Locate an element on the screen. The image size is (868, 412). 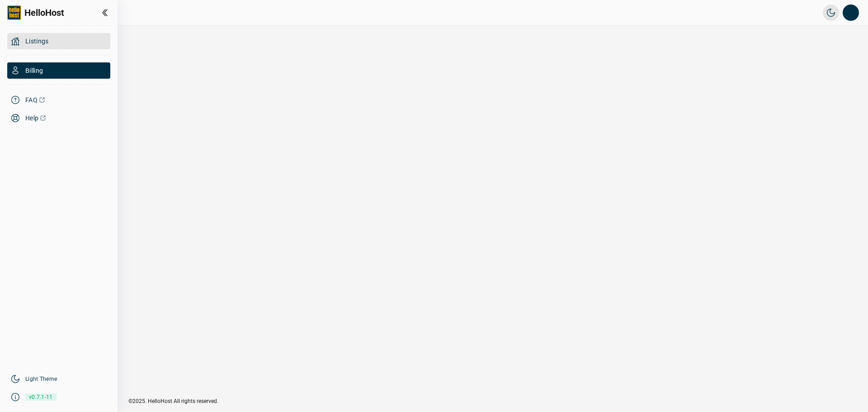
span: Help is located at coordinates (32, 118).